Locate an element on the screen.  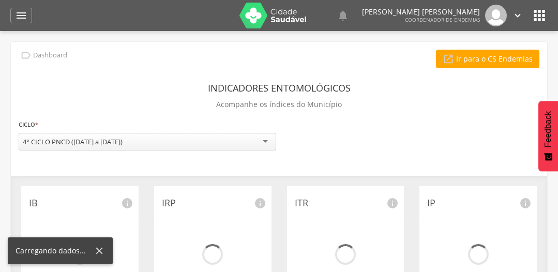
a: Ir para o CS Endemias is located at coordinates (488, 59).